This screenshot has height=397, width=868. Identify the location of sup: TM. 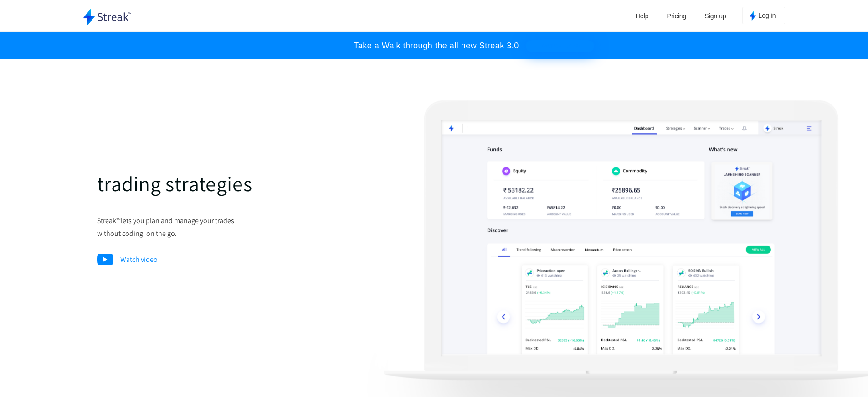
(118, 219).